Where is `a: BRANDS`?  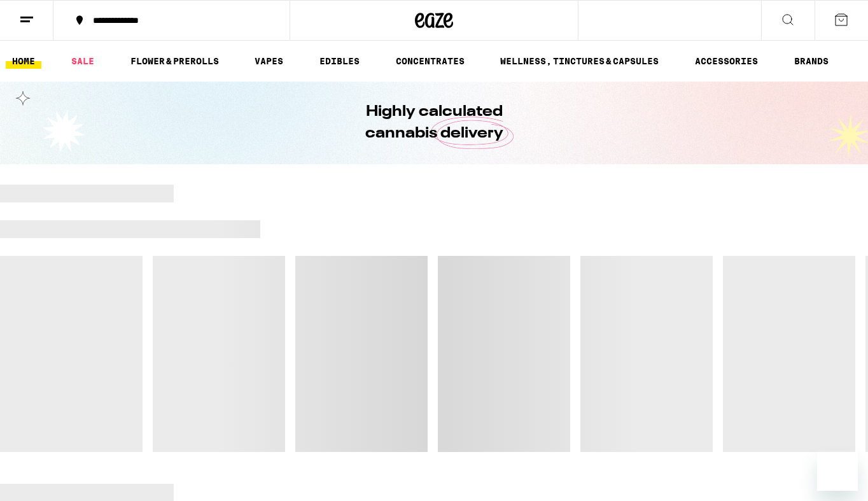 a: BRANDS is located at coordinates (811, 61).